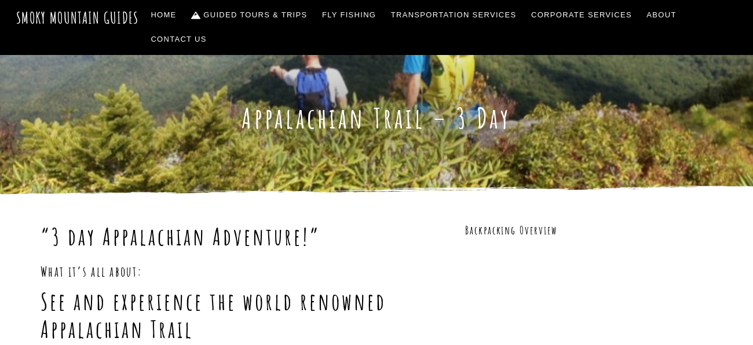 This screenshot has width=753, height=345. Describe the element at coordinates (164, 15) in the screenshot. I see `a: Home` at that location.